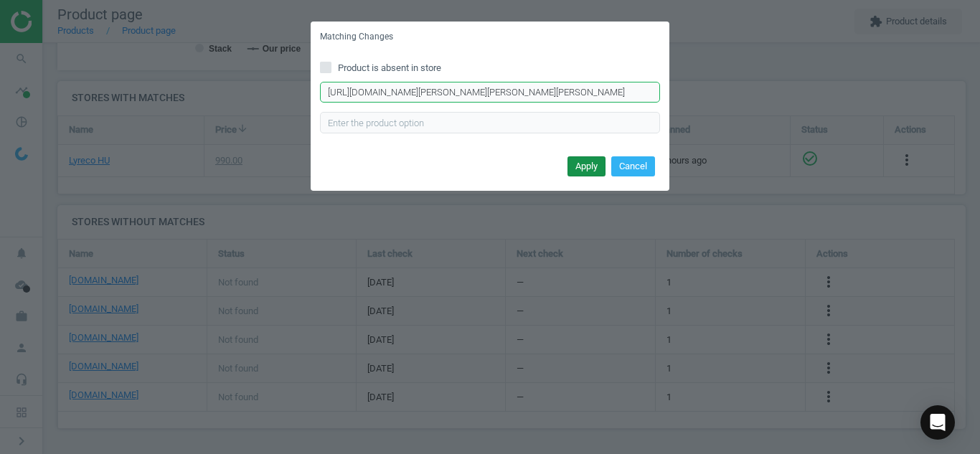  Describe the element at coordinates (490, 92) in the screenshot. I see `input: Enter correct product URL` at that location.